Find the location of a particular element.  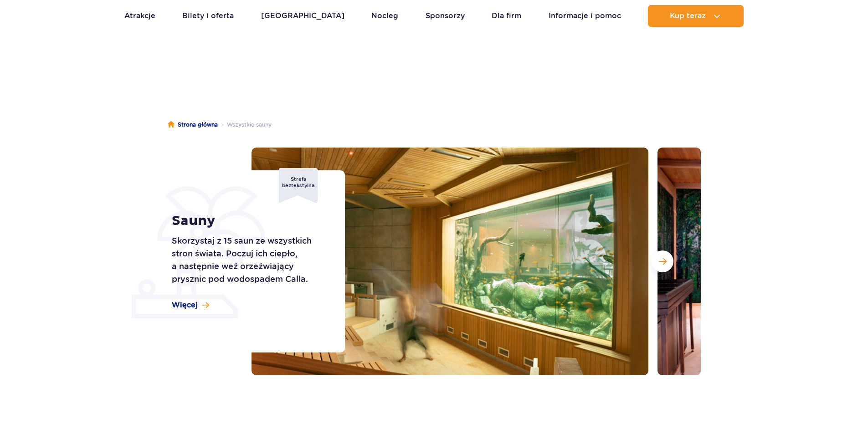

img: Sauna w strefie Relax z dużym akwarium na ścianie, przytulne wnętrze i drewniane ławki is located at coordinates (450, 262).